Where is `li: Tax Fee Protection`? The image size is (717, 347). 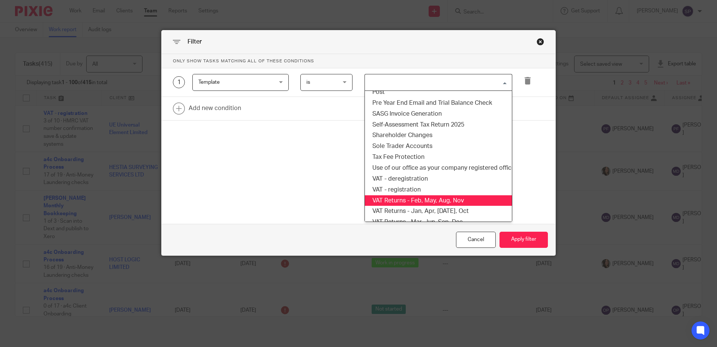 li: Tax Fee Protection is located at coordinates (439, 157).